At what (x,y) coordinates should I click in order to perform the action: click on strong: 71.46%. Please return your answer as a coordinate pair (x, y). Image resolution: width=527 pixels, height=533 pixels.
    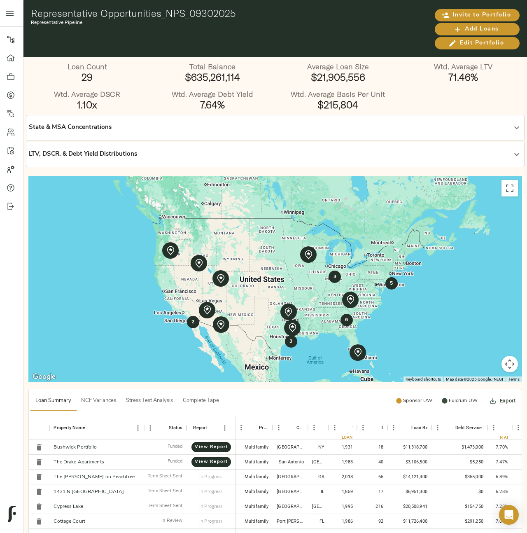
    Looking at the image, I should click on (463, 77).